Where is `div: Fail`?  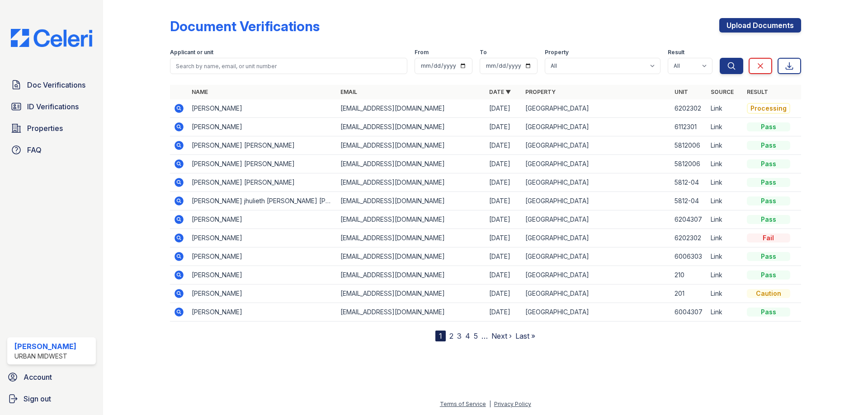 div: Fail is located at coordinates (768, 238).